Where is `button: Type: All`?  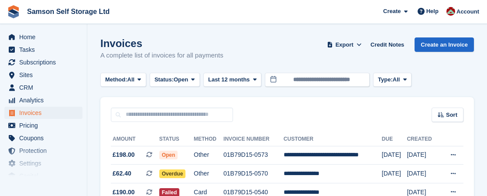
button: Type: All is located at coordinates (392, 80).